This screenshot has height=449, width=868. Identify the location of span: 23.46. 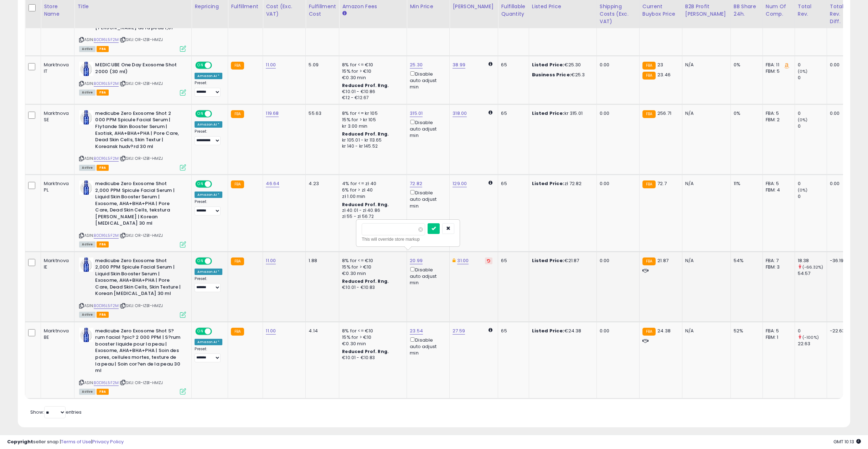
(664, 75).